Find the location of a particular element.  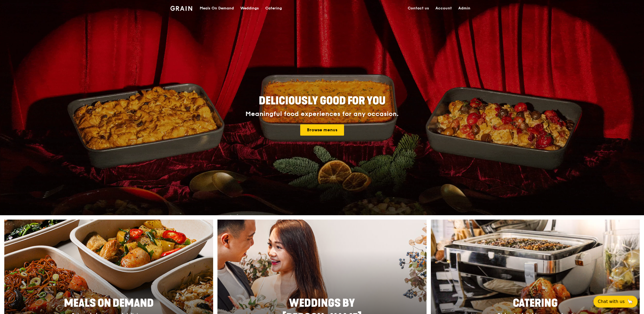

span: Deliciously good for you is located at coordinates (322, 101).